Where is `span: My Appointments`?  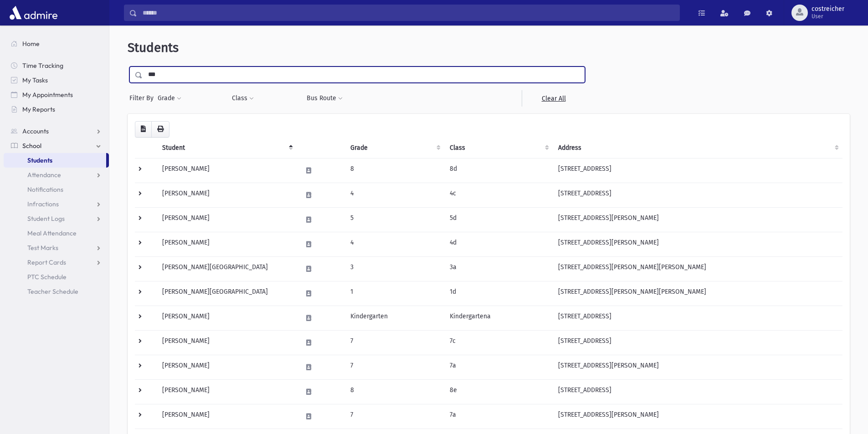
span: My Appointments is located at coordinates (48, 95).